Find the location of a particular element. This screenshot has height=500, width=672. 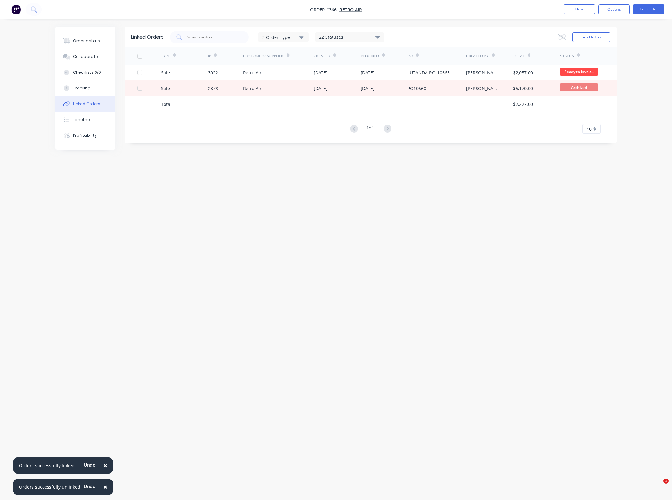

div: $5,170.00 is located at coordinates (523, 88).